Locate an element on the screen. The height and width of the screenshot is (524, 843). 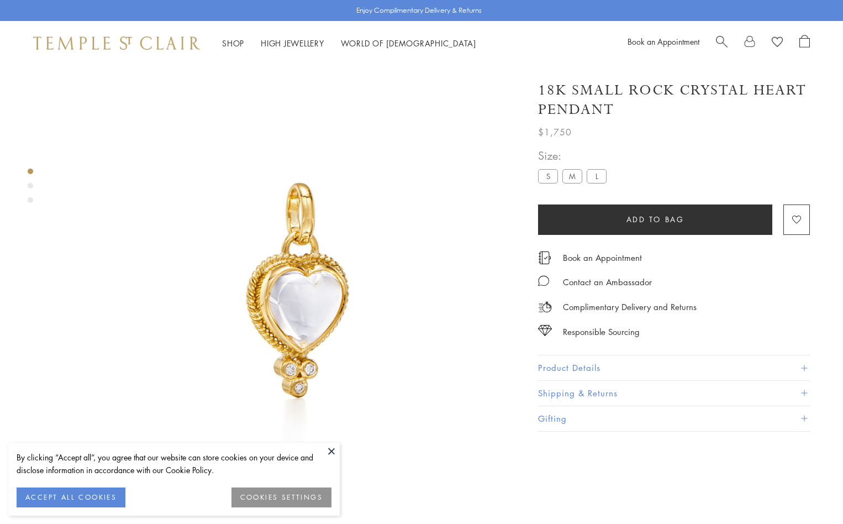
div: By clicking “Accept all”, you agree that our website can store cookies on your device and disclos... is located at coordinates (174, 463).